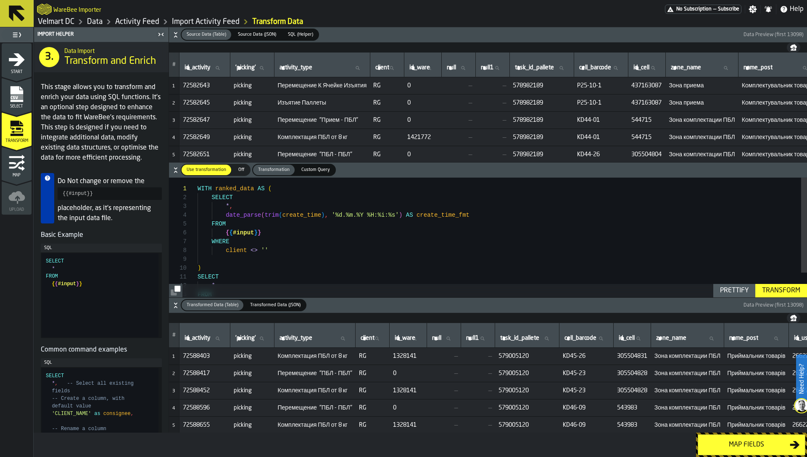  Describe the element at coordinates (365, 215) in the screenshot. I see `span: '%d.%m.%Y %H:%i:%s'` at that location.